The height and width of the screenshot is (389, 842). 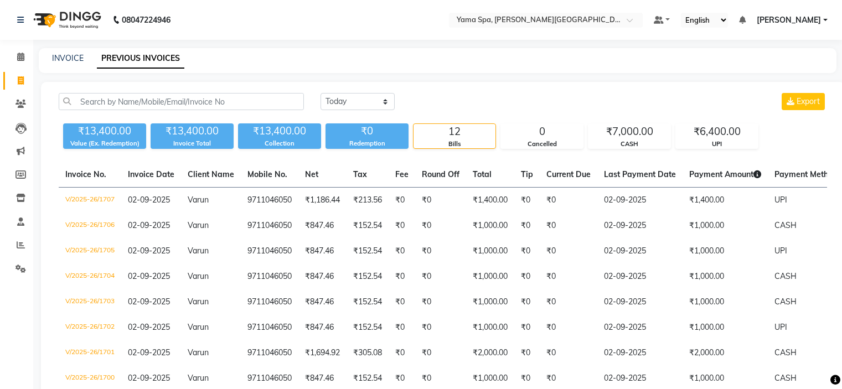 I want to click on div: Redemption, so click(x=367, y=143).